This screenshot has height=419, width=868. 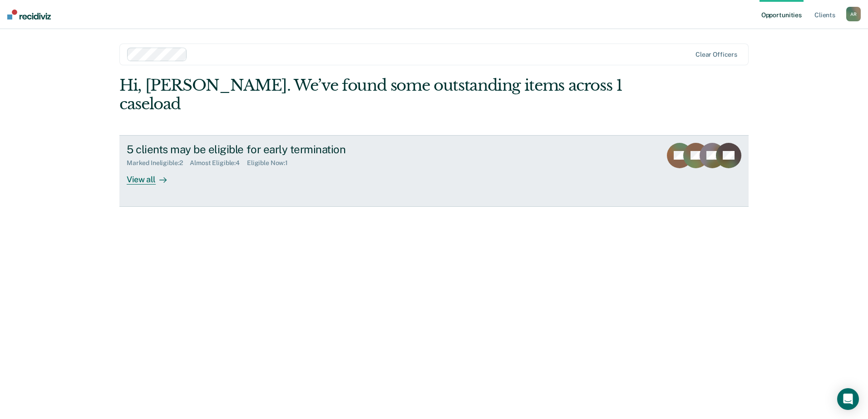 What do you see at coordinates (848, 399) in the screenshot?
I see `div: Open Intercom Messenger` at bounding box center [848, 399].